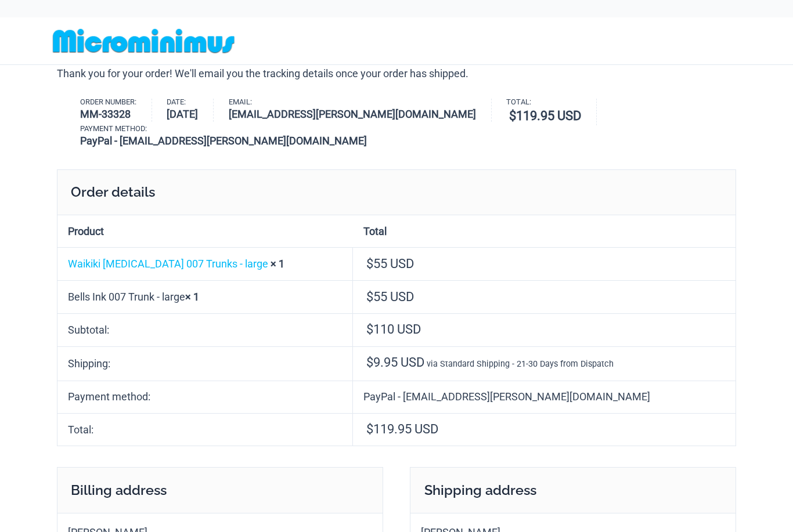 This screenshot has height=532, width=793. What do you see at coordinates (116, 110) in the screenshot?
I see `li: Order number:` at bounding box center [116, 110].